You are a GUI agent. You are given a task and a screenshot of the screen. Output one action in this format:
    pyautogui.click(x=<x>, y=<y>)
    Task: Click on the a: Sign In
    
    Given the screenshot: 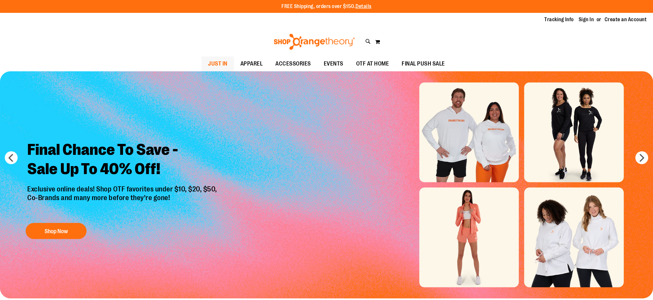 What is the action you would take?
    pyautogui.click(x=587, y=20)
    